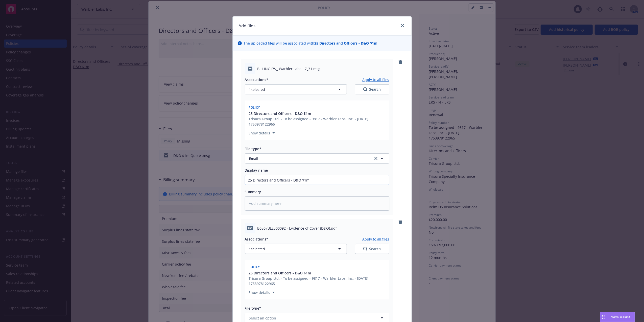 This screenshot has height=322, width=644. Describe the element at coordinates (376, 159) in the screenshot. I see `a: clear selection` at that location.